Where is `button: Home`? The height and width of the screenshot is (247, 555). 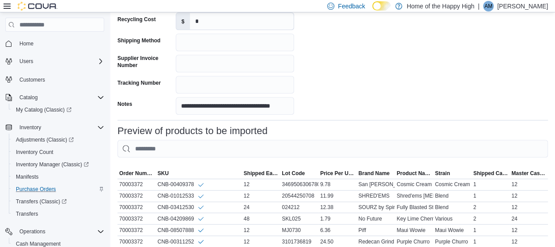
button: Home is located at coordinates (55, 43).